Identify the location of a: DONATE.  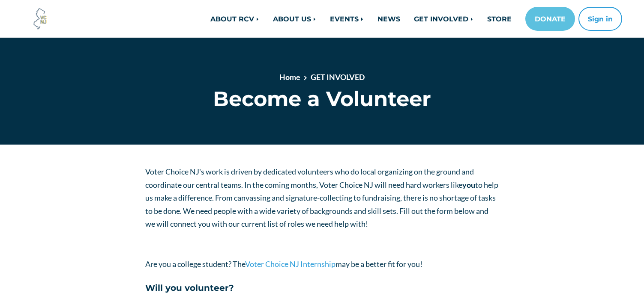
(550, 18).